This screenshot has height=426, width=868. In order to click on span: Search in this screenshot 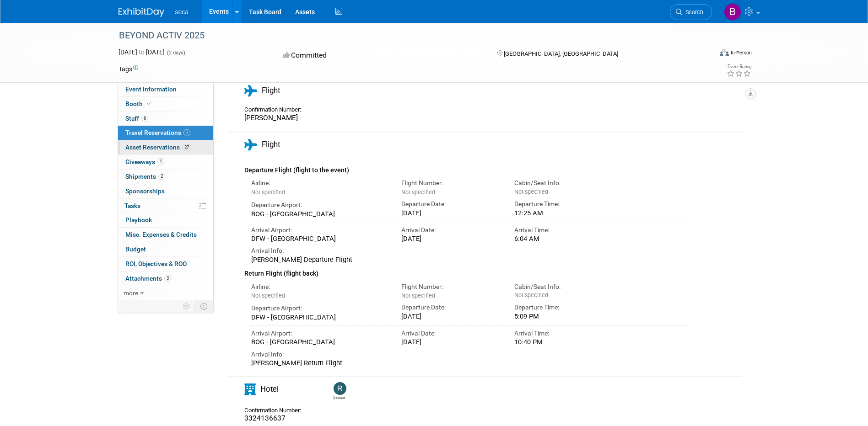, I will do `click(693, 12)`.